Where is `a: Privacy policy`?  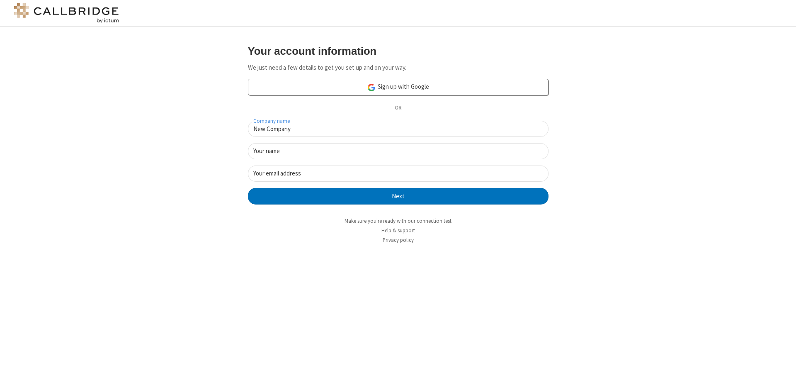
a: Privacy policy is located at coordinates (398, 240).